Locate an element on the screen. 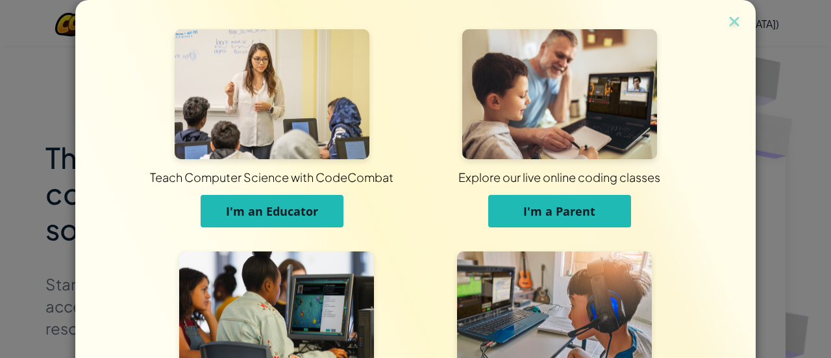  button: I'm a Parent is located at coordinates (559, 211).